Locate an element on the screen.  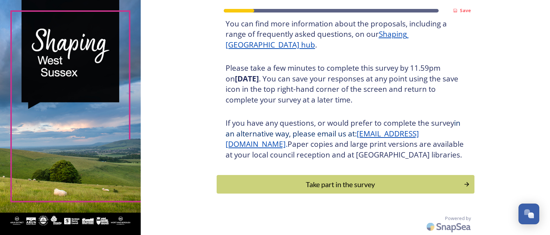
h3: If you have any questions, or would prefer to complete the survey Paper copies and large print ve... is located at coordinates (345, 139).